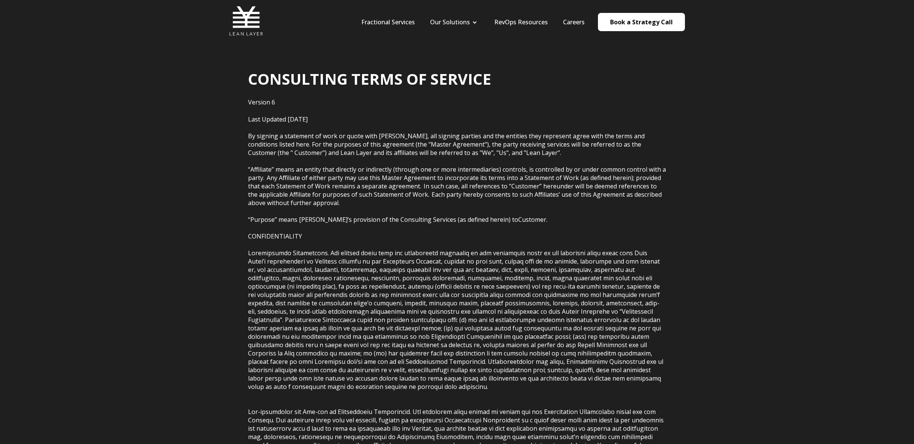 The image size is (914, 444). Describe the element at coordinates (246, 21) in the screenshot. I see `img: Lean Layer Logo` at that location.